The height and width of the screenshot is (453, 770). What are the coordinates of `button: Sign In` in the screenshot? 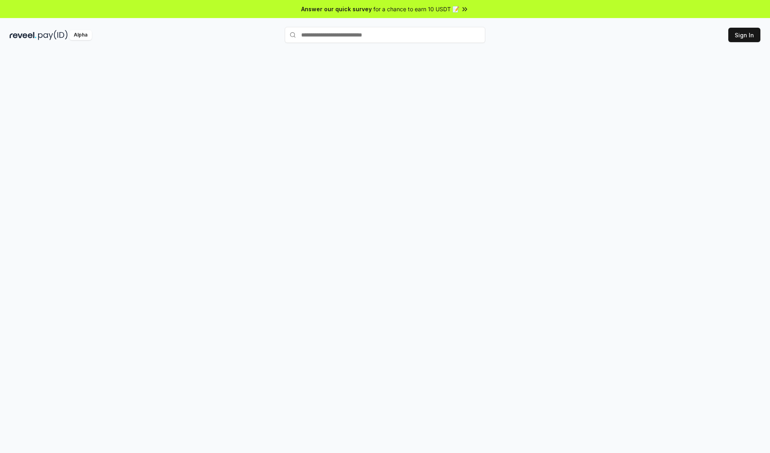 It's located at (744, 35).